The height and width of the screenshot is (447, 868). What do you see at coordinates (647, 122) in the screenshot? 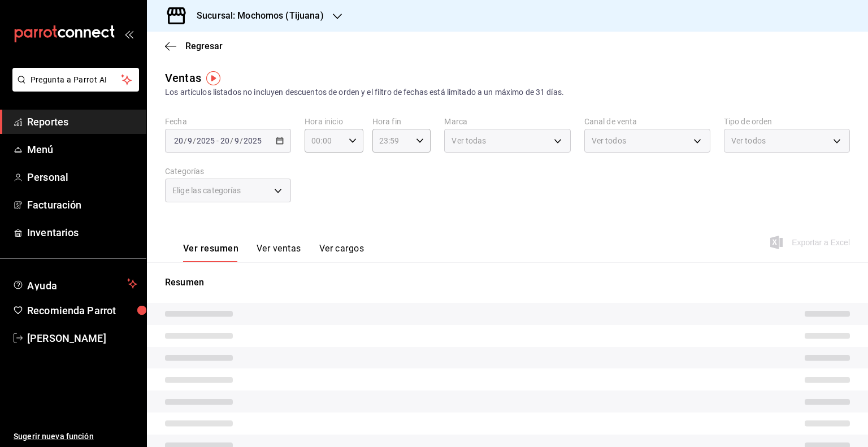
I see `label: Canal de venta` at bounding box center [647, 122].